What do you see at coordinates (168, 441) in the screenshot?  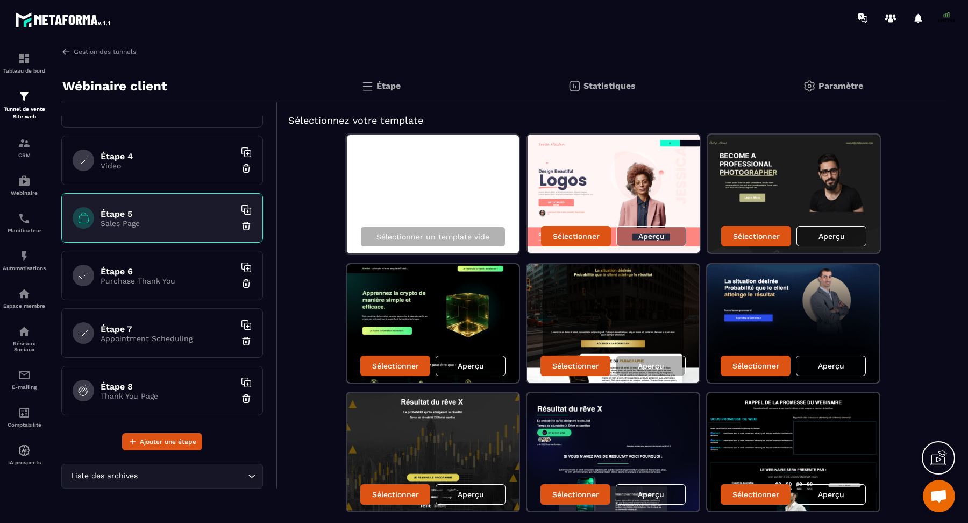 I see `span: Ajouter une étape` at bounding box center [168, 441].